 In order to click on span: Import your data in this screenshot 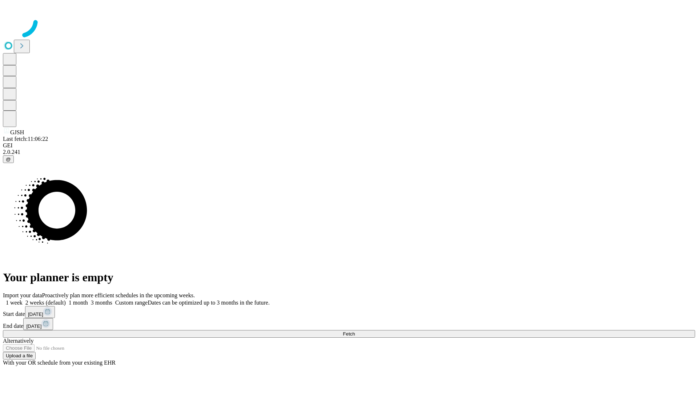, I will do `click(23, 295)`.